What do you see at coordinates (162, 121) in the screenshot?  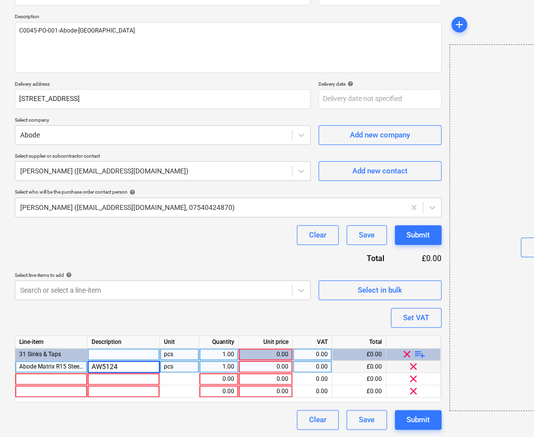 I see `p: Select company` at bounding box center [162, 121].